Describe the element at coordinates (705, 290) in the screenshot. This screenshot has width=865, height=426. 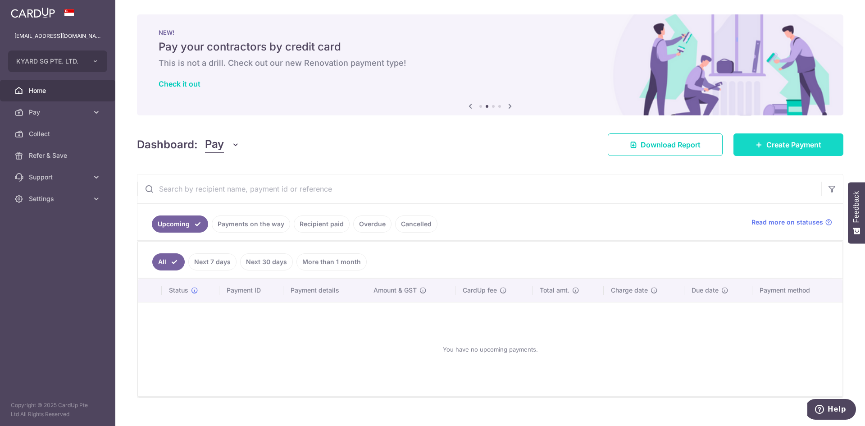
I see `span: Due date` at that location.